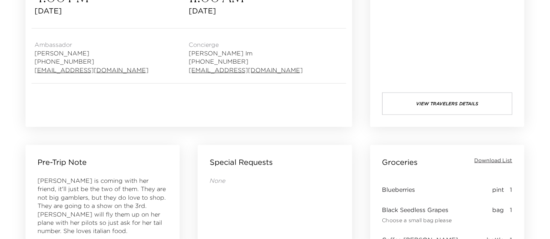 The height and width of the screenshot is (239, 550). Describe the element at coordinates (493, 161) in the screenshot. I see `button: Download List` at that location.